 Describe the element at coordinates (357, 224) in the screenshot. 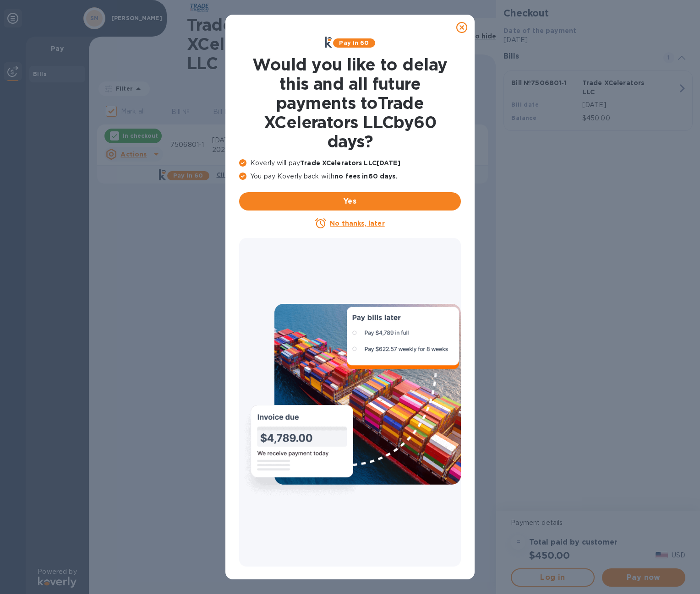

I see `u: No thanks, later` at that location.